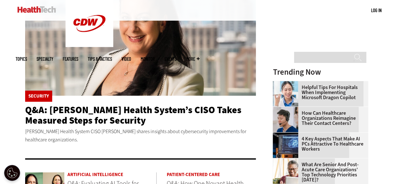 The image size is (400, 184). Describe the element at coordinates (100, 59) in the screenshot. I see `a: Tips & Tactics` at that location.